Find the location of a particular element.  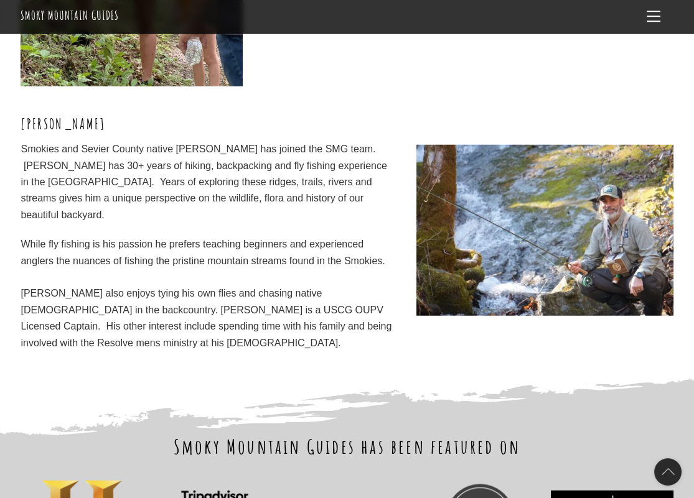

a: Smoky Mountain Guides is located at coordinates (69, 15).